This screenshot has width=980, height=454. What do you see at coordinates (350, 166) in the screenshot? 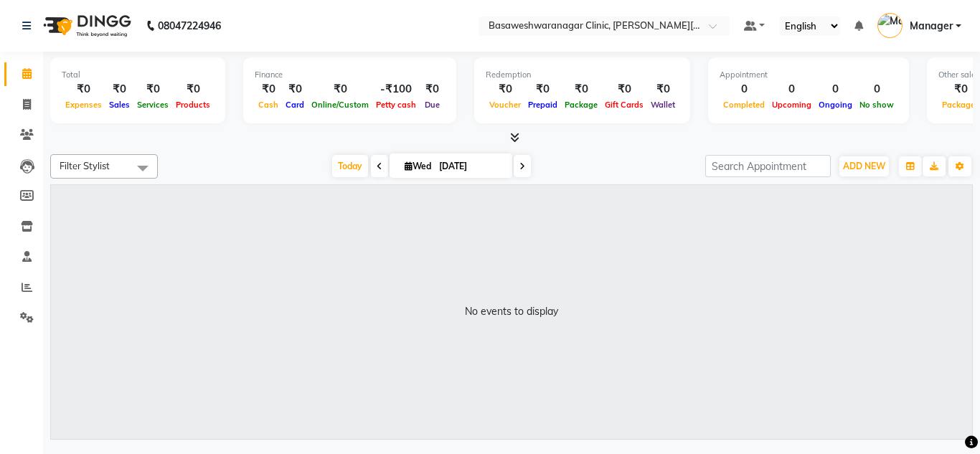
I see `span: Today` at bounding box center [350, 166].